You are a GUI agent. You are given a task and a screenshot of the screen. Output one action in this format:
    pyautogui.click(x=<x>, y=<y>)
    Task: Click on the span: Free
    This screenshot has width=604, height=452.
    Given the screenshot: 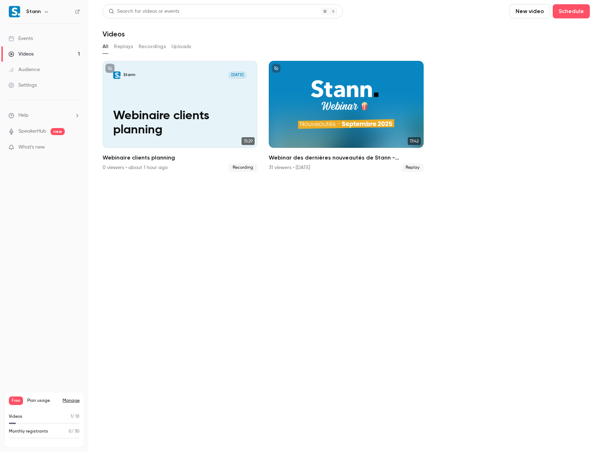 What is the action you would take?
    pyautogui.click(x=16, y=401)
    